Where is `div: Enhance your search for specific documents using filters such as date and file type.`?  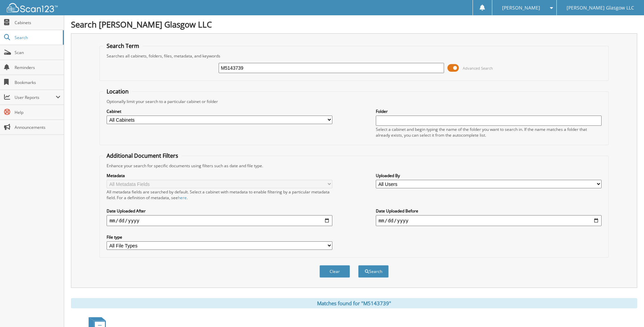 div: Enhance your search for specific documents using filters such as date and file type. is located at coordinates (354, 165).